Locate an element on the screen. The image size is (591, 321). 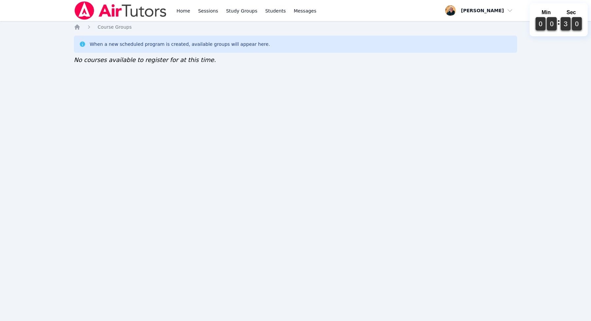
a: Course Groups is located at coordinates (114, 27).